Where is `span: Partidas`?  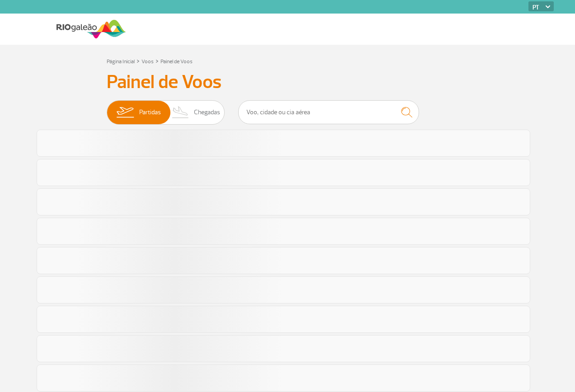 span: Partidas is located at coordinates (150, 112).